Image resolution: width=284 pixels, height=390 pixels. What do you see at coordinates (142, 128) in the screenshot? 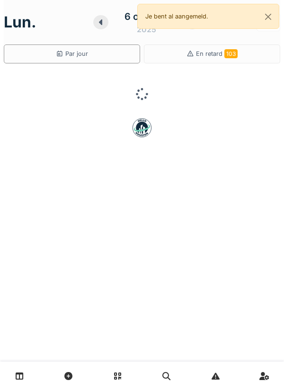
I see `img: badge-BVDL4wpA.svg` at bounding box center [142, 128].